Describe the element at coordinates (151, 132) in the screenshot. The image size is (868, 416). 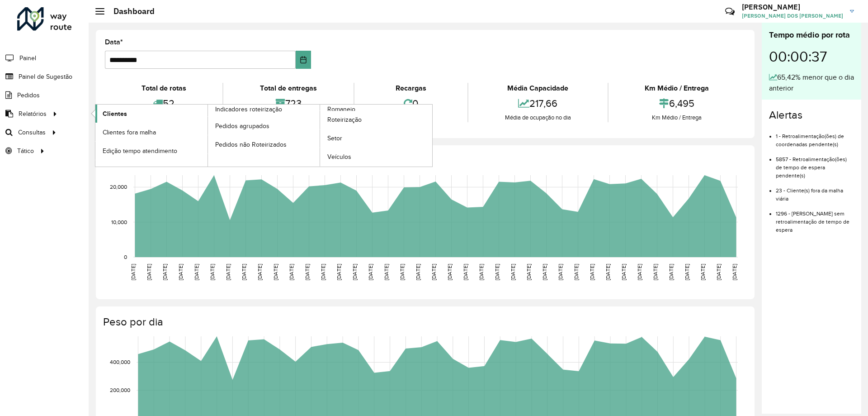
I see `a: Clientes fora malha` at that location.